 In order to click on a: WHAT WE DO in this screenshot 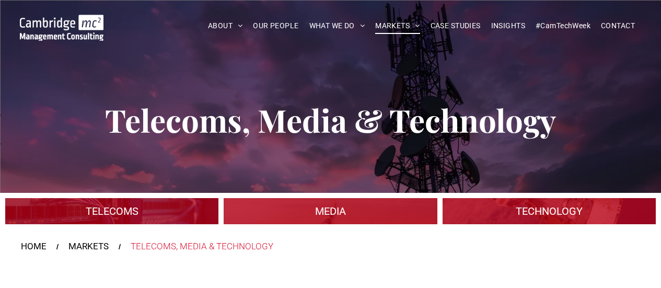, I will do `click(337, 26)`.